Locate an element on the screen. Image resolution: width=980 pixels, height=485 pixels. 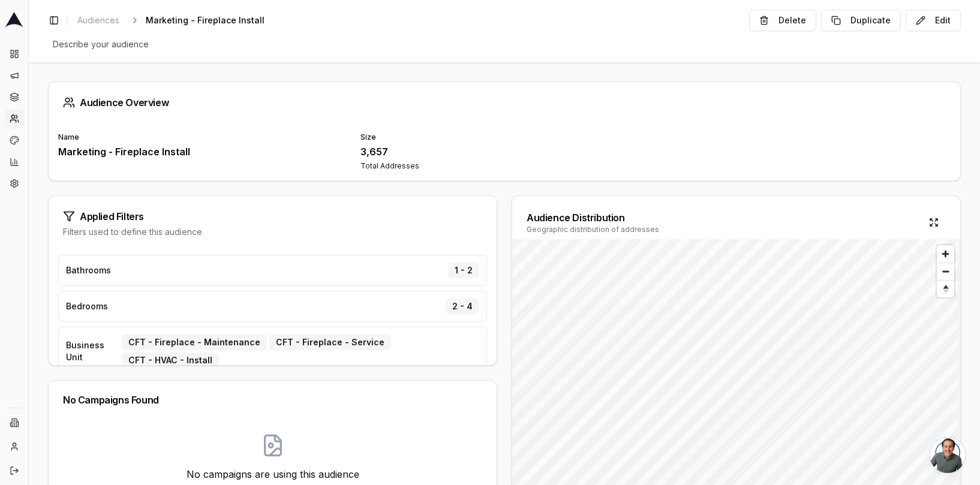
p: No campaigns are using this audience is located at coordinates (273, 474).